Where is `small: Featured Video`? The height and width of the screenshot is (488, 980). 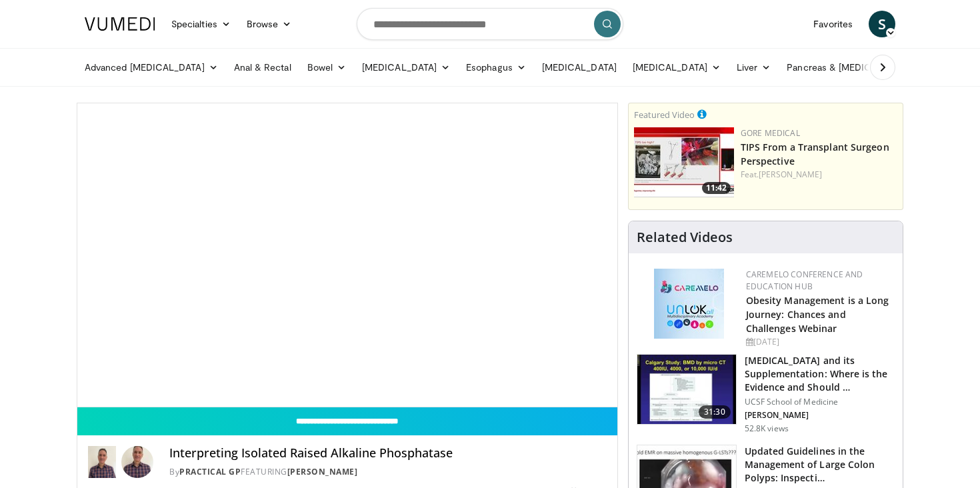
small: Featured Video is located at coordinates (664, 114).